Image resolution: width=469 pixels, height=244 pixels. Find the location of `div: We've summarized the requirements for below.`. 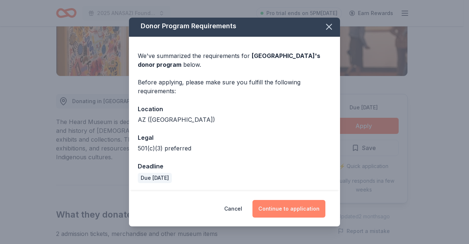

div: We've summarized the requirements for below. is located at coordinates (235, 60).